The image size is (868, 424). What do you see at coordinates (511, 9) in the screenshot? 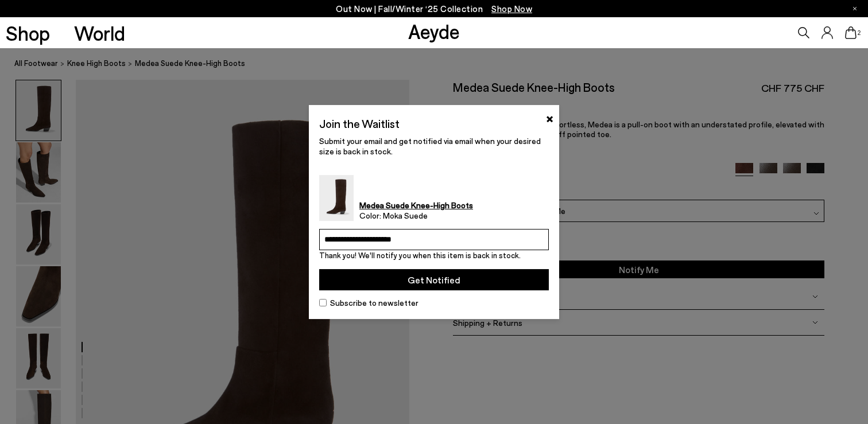
I see `span: Navigate to /collections/new-in` at bounding box center [511, 9].